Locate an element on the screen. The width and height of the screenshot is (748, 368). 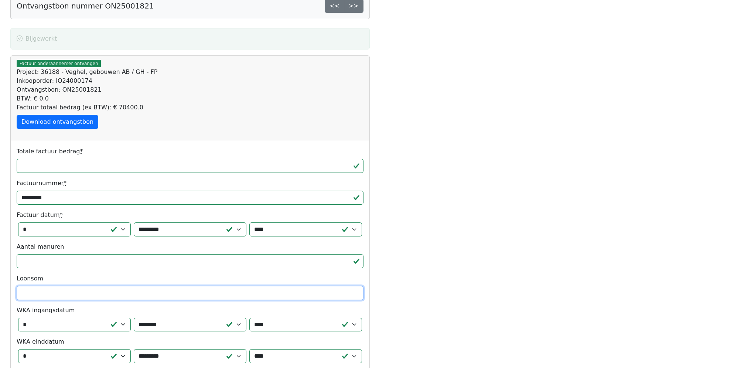
div: Ontvangstbon: ON25001821 is located at coordinates (190, 90).